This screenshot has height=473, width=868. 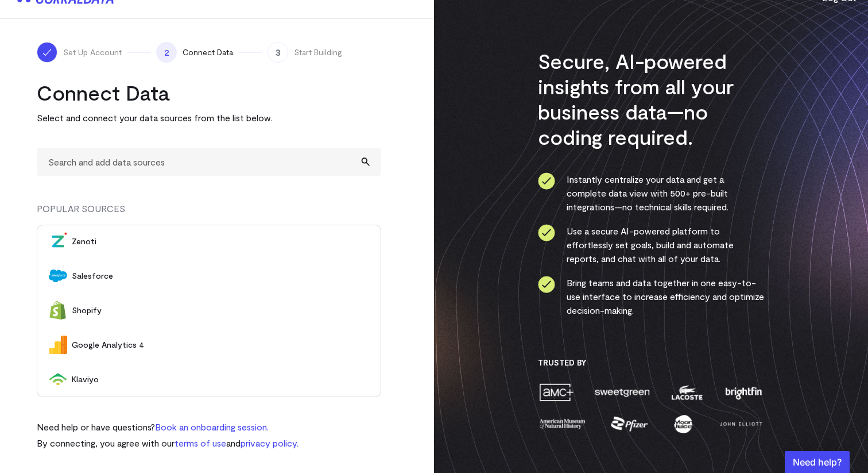 I want to click on span: Klaviyo, so click(x=221, y=379).